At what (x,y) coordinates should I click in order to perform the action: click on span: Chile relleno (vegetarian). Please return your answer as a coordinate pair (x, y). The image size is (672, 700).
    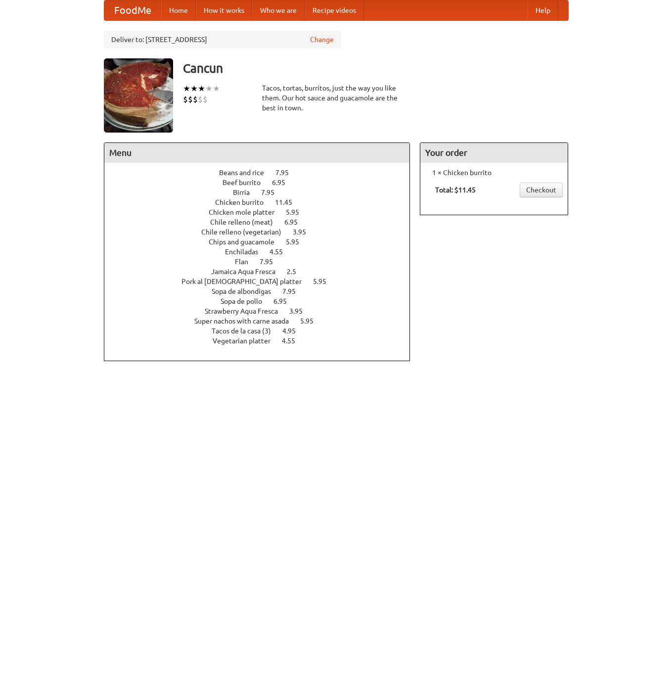
    Looking at the image, I should click on (246, 232).